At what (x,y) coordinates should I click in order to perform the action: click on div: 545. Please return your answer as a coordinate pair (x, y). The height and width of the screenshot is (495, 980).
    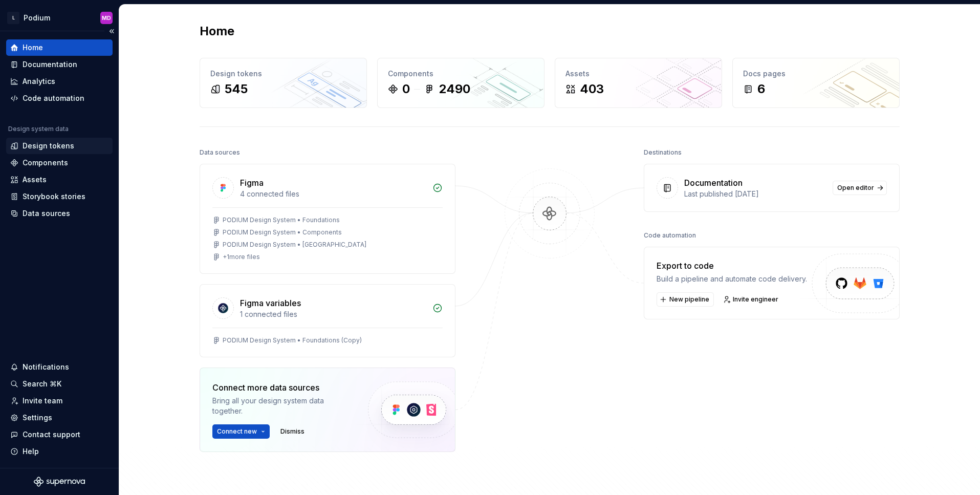
    Looking at the image, I should click on (236, 89).